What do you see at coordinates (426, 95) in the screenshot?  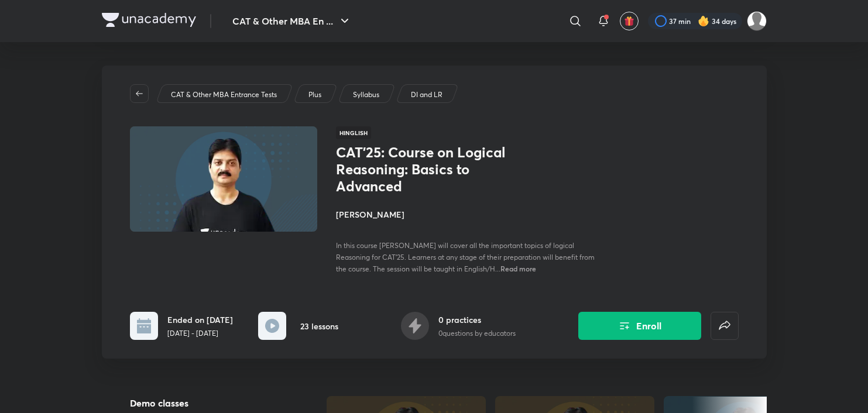 I see `a: DI and LR` at bounding box center [426, 95].